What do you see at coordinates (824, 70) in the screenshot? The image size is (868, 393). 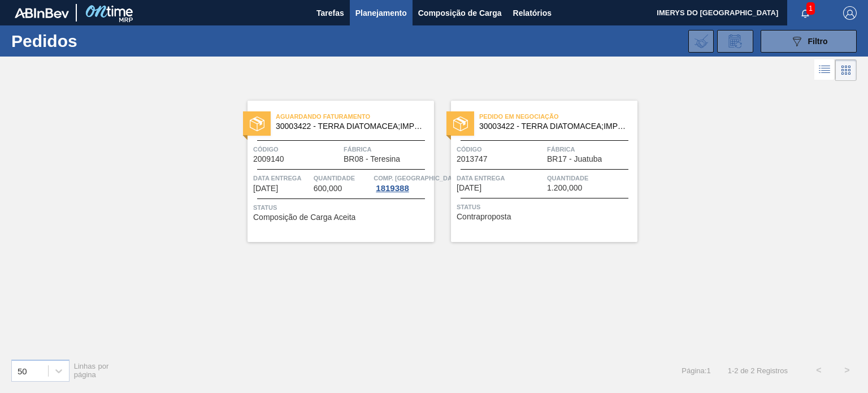 I see `div: Visão em Lista` at bounding box center [824, 70].